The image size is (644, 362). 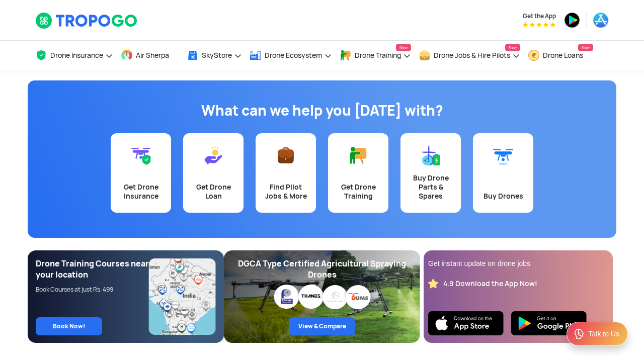 I want to click on a: Find Pilot Jobs & More, so click(x=286, y=173).